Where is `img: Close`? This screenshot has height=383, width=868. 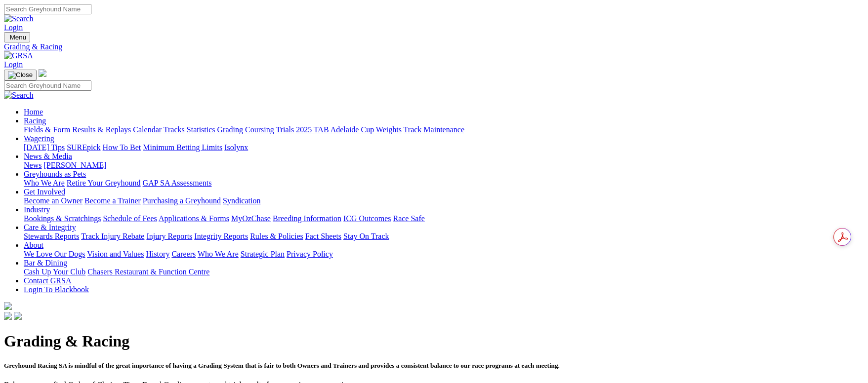
img: Close is located at coordinates (20, 75).